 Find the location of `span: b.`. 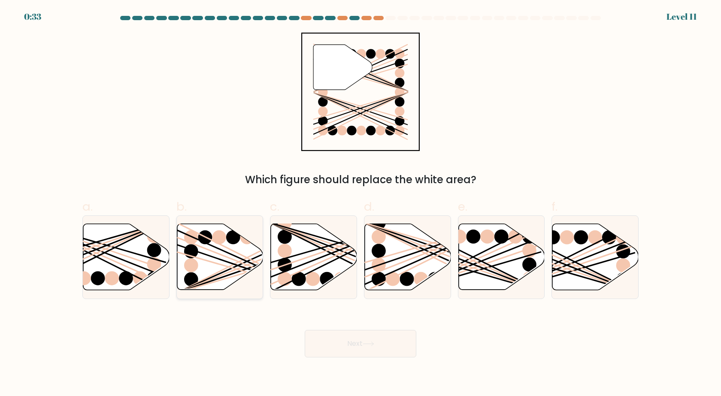

span: b. is located at coordinates (182, 206).